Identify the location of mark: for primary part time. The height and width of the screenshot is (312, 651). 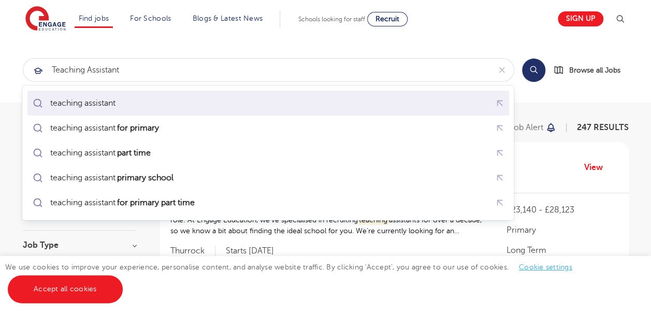
(156, 202).